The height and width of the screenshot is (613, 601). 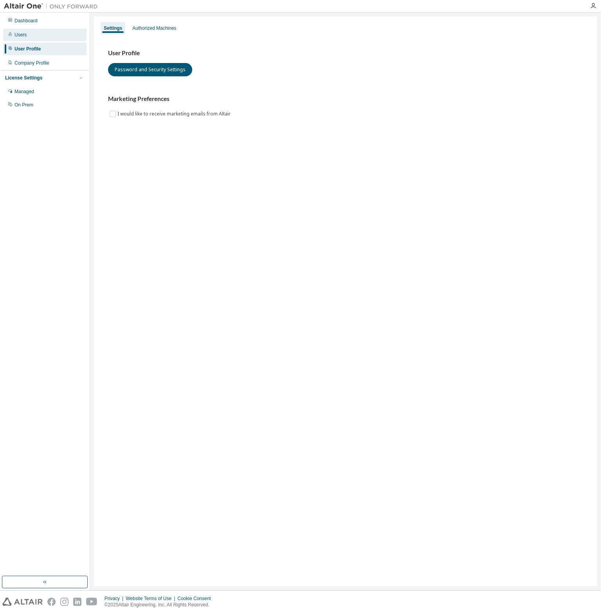 What do you see at coordinates (345, 53) in the screenshot?
I see `h3: User Profile` at bounding box center [345, 53].